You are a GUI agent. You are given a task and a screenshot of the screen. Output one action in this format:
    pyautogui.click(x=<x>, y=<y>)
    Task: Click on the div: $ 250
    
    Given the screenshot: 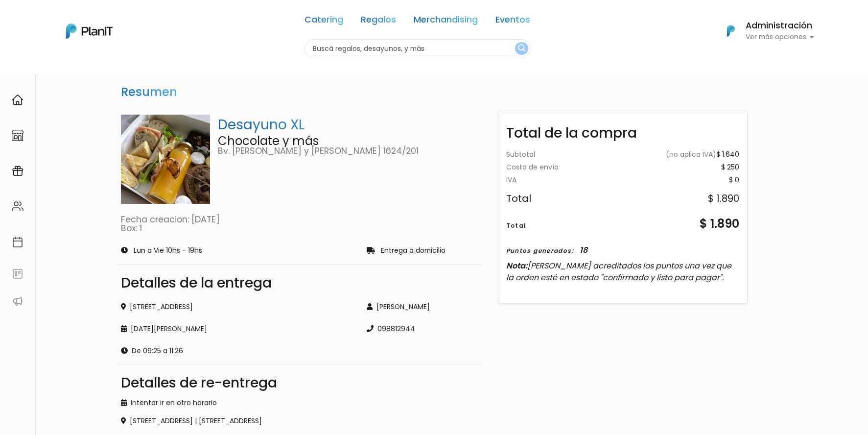 What is the action you would take?
    pyautogui.click(x=731, y=167)
    